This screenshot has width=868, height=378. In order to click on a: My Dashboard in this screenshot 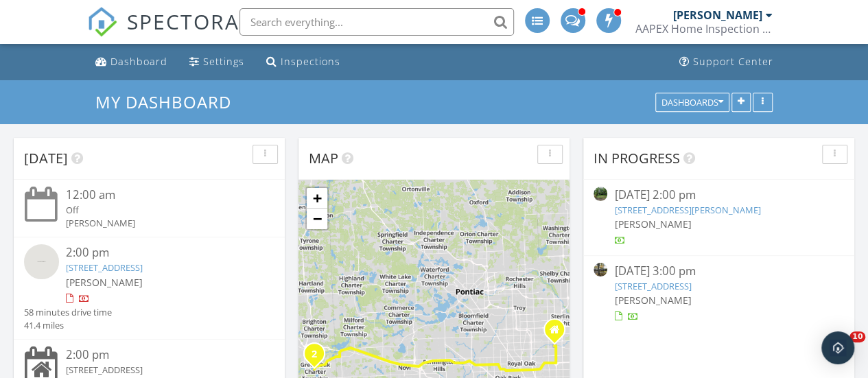, I will do `click(169, 101)`.